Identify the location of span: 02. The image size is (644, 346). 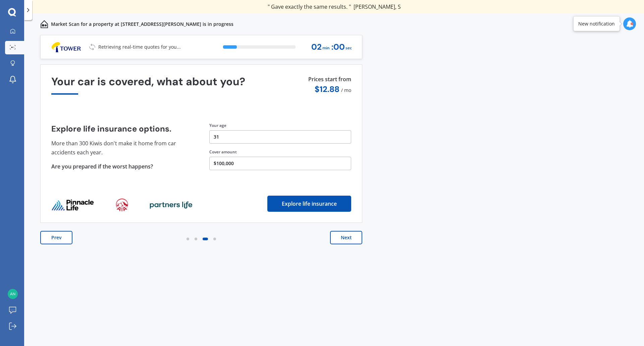
(316, 47).